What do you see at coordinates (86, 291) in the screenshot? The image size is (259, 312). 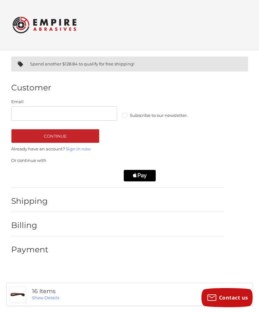 I see `h3: 16 Items` at bounding box center [86, 291].